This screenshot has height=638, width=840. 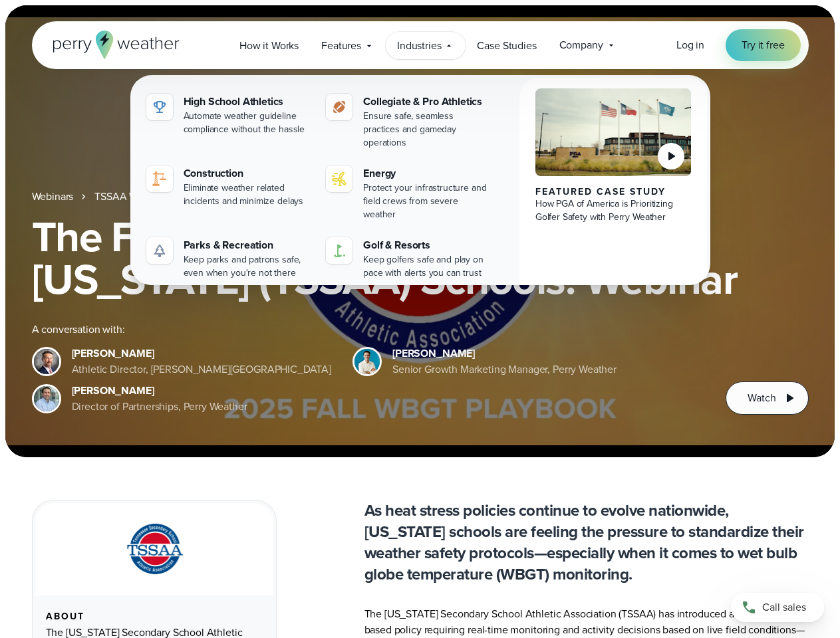 What do you see at coordinates (408, 121) in the screenshot?
I see `a: Collegiate & Pro Athletics Ensure safe, seamless practices and gameday operations` at bounding box center [408, 121].